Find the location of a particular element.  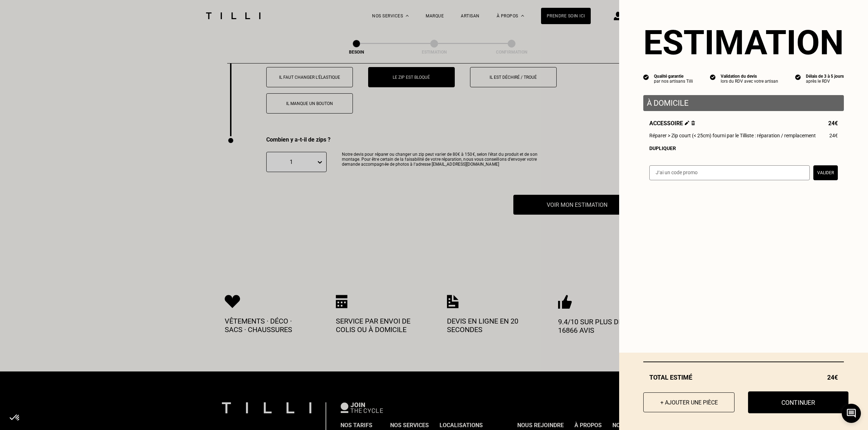

button: + Ajouter une pièce is located at coordinates (689, 403).